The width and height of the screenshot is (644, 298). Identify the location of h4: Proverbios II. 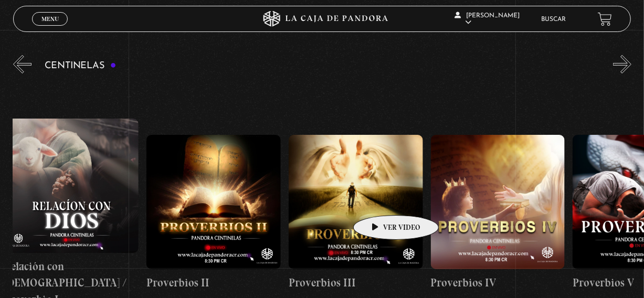
(214, 283).